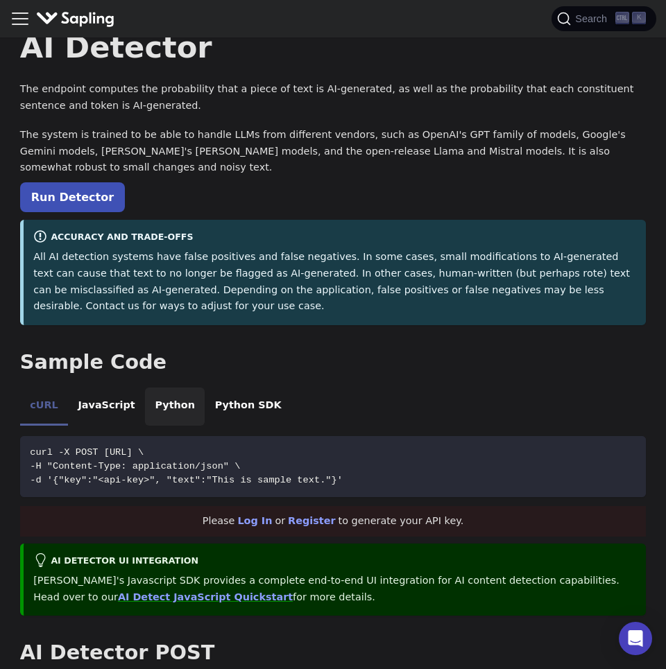 The width and height of the screenshot is (666, 669). Describe the element at coordinates (44, 407) in the screenshot. I see `li: cURL` at that location.